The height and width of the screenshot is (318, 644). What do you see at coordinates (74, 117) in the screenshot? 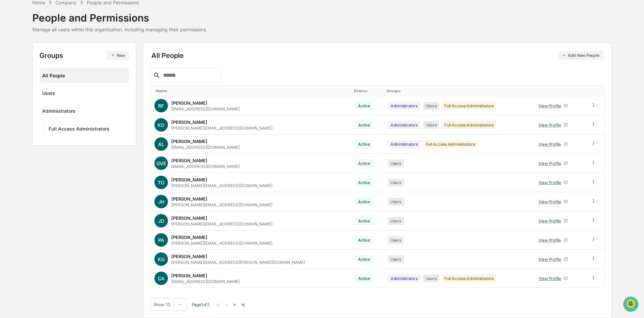
I see `span: Pylon` at bounding box center [74, 117].